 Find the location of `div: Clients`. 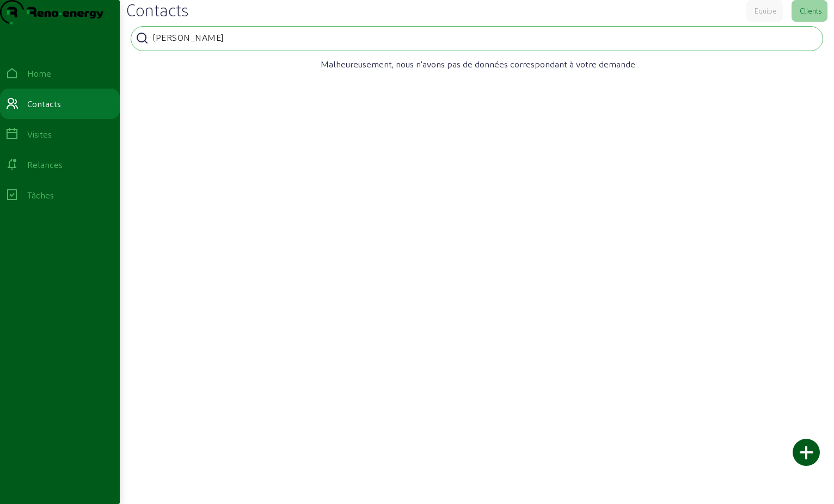

div: Clients is located at coordinates (810, 11).